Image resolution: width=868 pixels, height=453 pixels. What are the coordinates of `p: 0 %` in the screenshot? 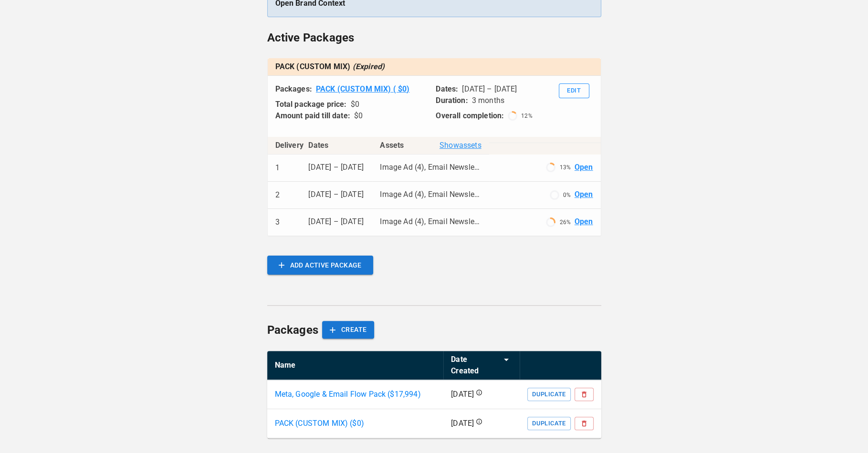 It's located at (567, 195).